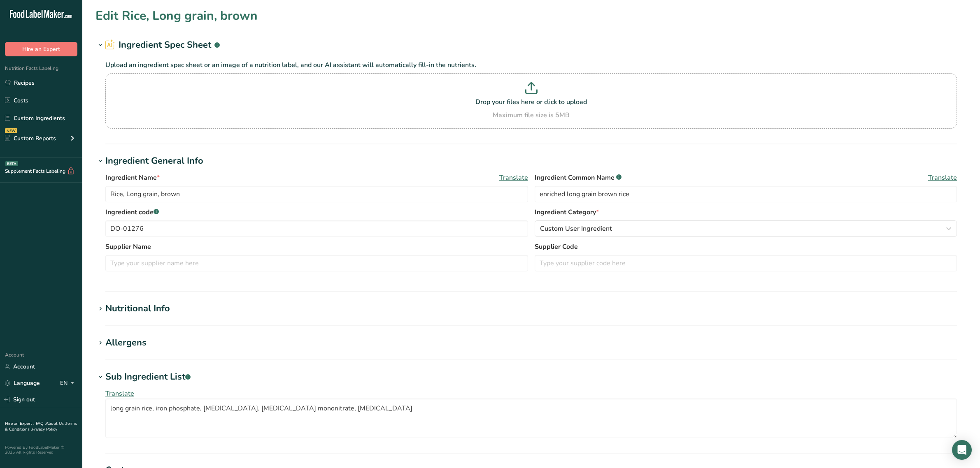 The height and width of the screenshot is (468, 980). Describe the element at coordinates (126, 342) in the screenshot. I see `div: Allergens` at that location.